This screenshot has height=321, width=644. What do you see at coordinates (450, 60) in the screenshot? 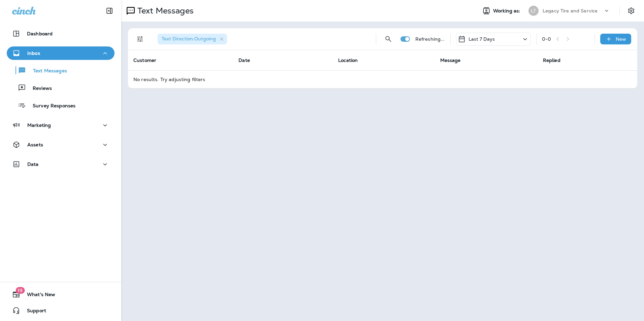
I see `span: Message` at bounding box center [450, 60].